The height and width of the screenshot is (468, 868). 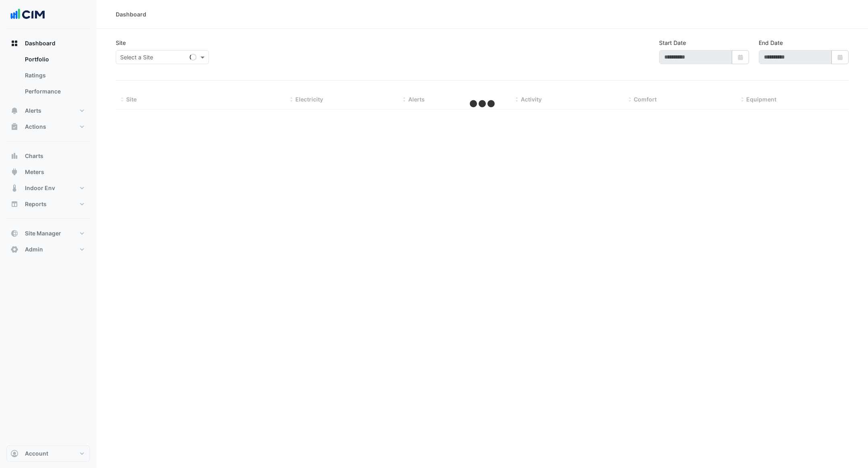 What do you see at coordinates (49, 189) in the screenshot?
I see `button: Indoor Env` at bounding box center [49, 189].